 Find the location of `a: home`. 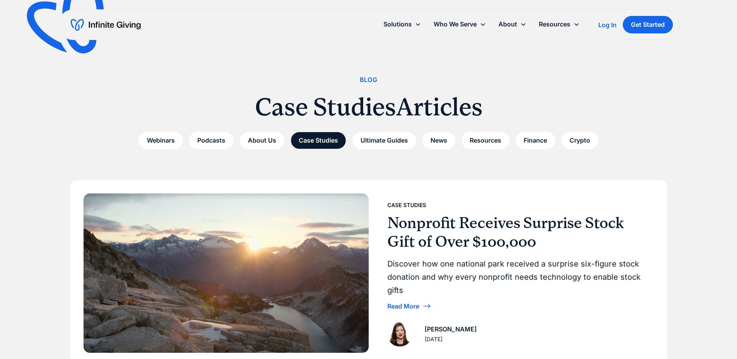

a: home is located at coordinates (106, 25).